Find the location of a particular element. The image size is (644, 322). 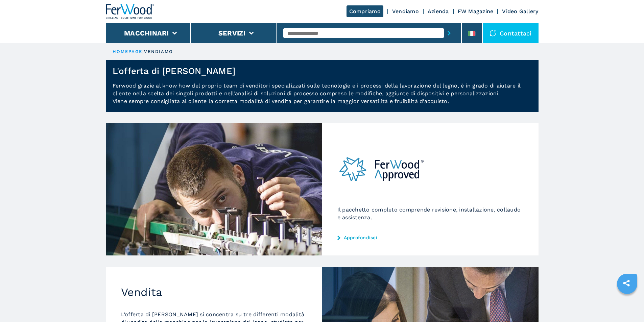

a: HOMEPAGE is located at coordinates (127, 51).